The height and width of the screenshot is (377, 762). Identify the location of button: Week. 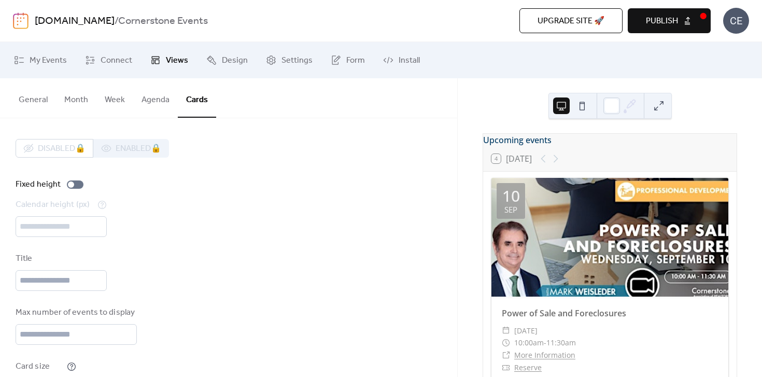
(115, 97).